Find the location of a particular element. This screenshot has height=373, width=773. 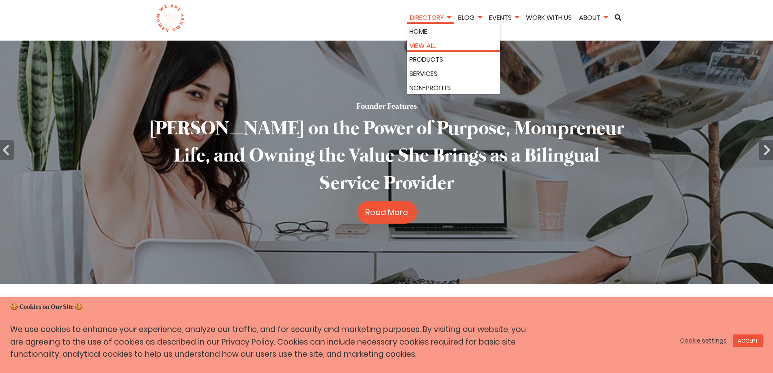

li: Directory is located at coordinates (430, 18).